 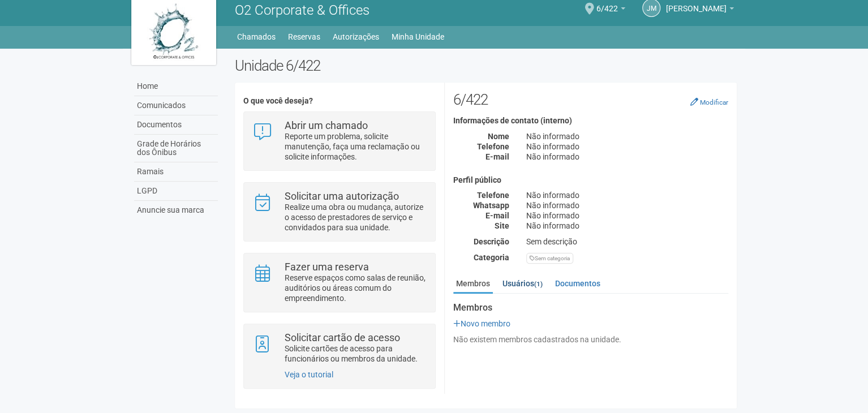 I want to click on a: Reservas, so click(x=304, y=37).